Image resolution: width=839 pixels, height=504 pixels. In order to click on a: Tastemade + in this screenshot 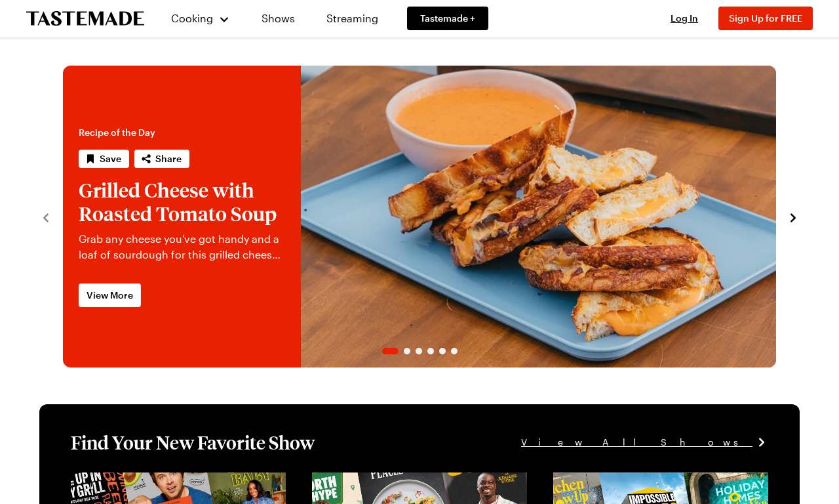, I will do `click(448, 19)`.